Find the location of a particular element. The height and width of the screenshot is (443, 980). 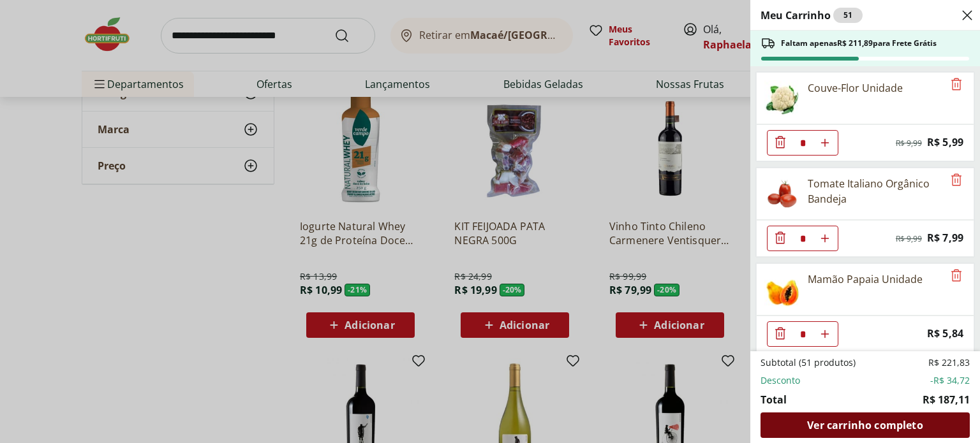

div: Mamão Papaia Unidade is located at coordinates (865, 279).